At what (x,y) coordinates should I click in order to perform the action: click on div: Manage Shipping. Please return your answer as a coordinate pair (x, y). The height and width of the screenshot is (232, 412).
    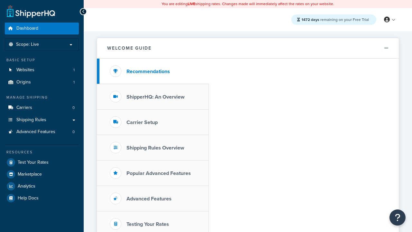
    Looking at the image, I should click on (42, 97).